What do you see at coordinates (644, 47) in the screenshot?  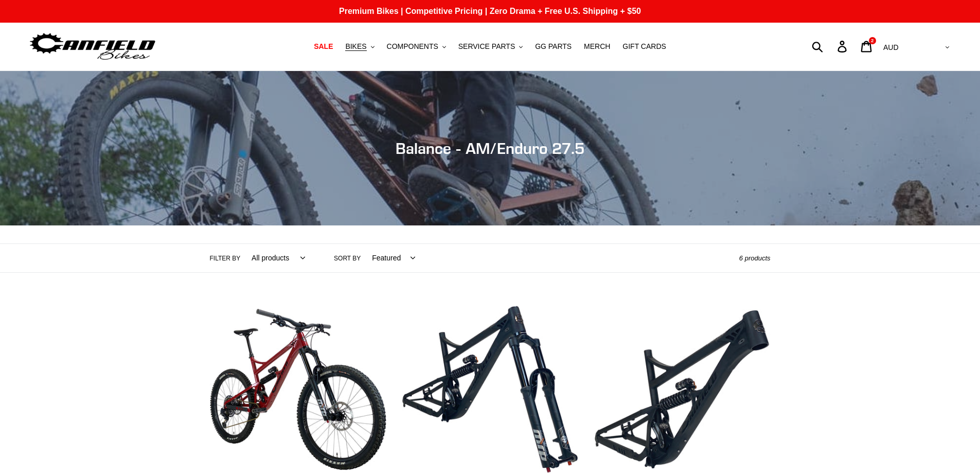 I see `a: GIFT CARDS` at bounding box center [644, 47].